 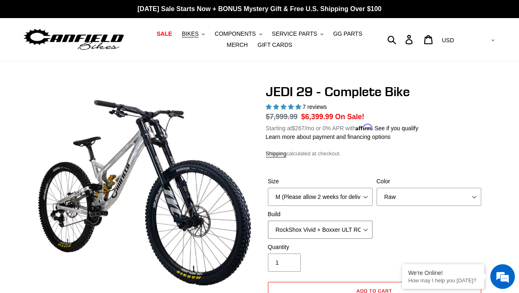 What do you see at coordinates (347, 34) in the screenshot?
I see `a: GG PARTS` at bounding box center [347, 34].